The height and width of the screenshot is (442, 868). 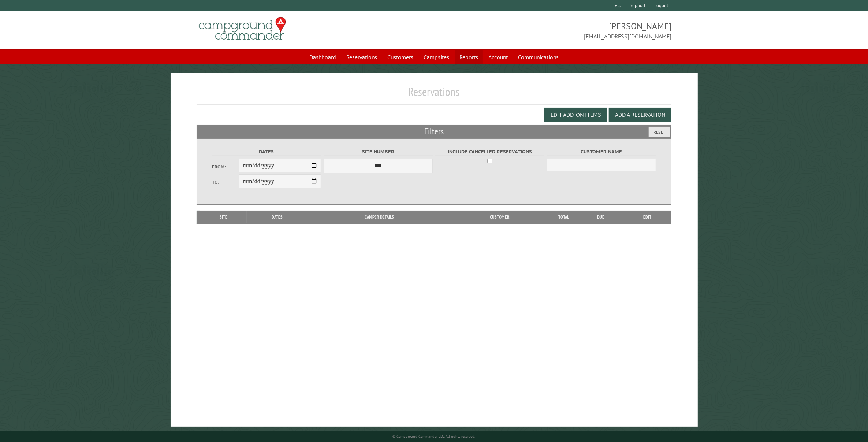 What do you see at coordinates (601, 217) in the screenshot?
I see `th: Due` at bounding box center [601, 217].